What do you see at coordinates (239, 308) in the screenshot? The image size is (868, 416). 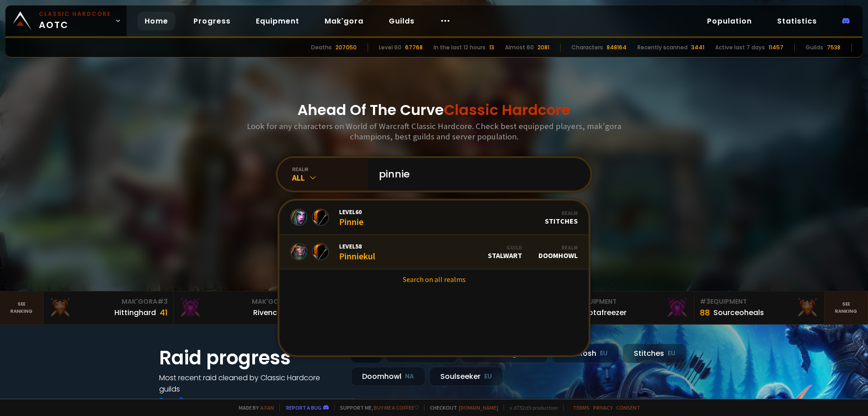 I see `a: Mak'Gora#2Rivench100` at bounding box center [239, 308].